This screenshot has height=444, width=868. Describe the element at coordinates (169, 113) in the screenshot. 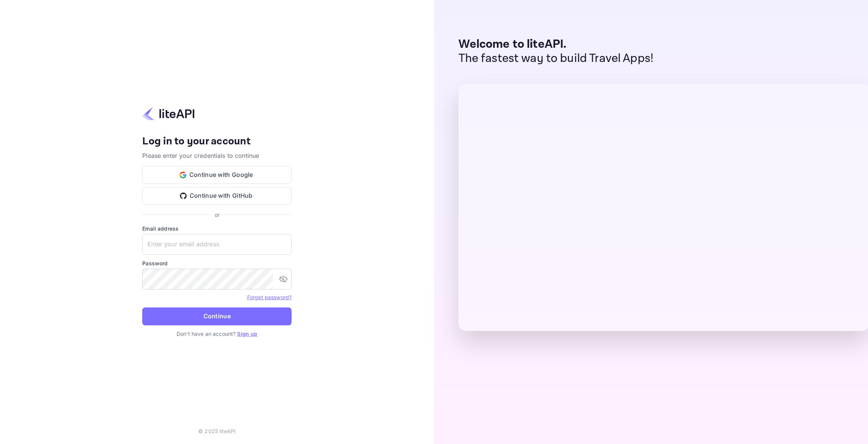

I see `img: liteapi` at that location.